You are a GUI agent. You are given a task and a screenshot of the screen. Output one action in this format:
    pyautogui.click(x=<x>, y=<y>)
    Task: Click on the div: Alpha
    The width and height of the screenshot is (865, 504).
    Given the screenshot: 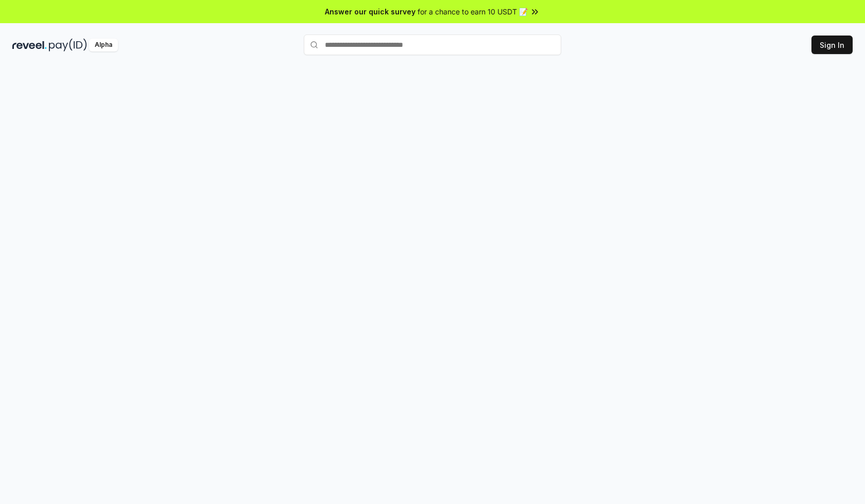 What is the action you would take?
    pyautogui.click(x=104, y=45)
    